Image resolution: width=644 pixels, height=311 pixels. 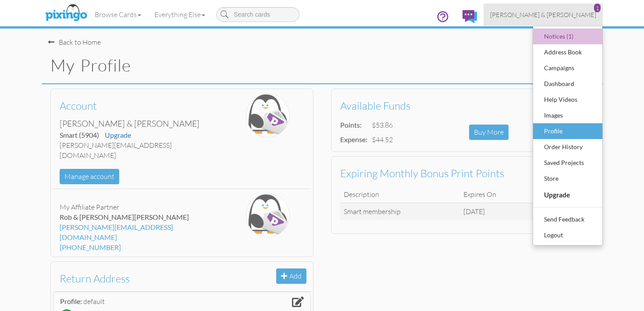 What do you see at coordinates (180, 14) in the screenshot?
I see `a: Everything Else` at bounding box center [180, 14].